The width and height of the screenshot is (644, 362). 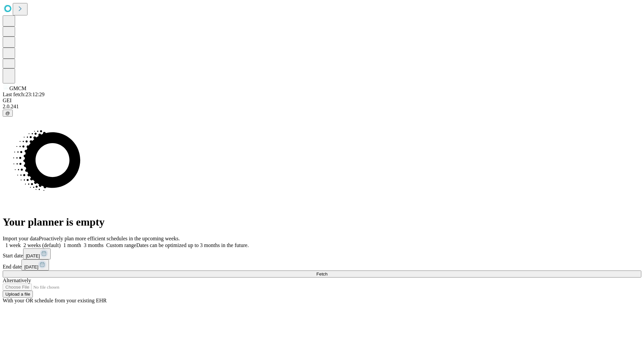 What do you see at coordinates (121, 245) in the screenshot?
I see `span: Custom range` at bounding box center [121, 245].